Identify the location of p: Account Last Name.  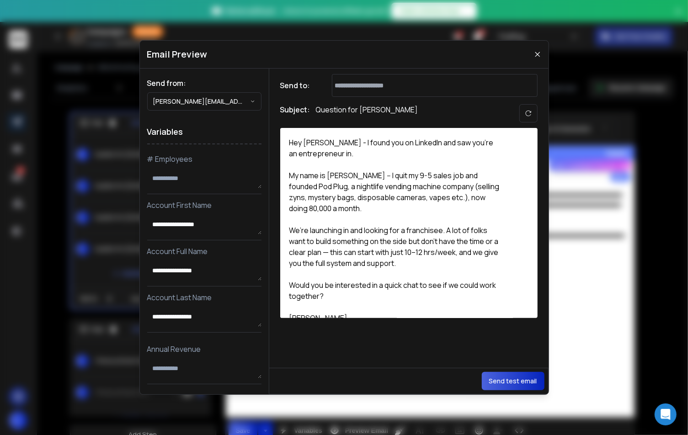
(204, 297).